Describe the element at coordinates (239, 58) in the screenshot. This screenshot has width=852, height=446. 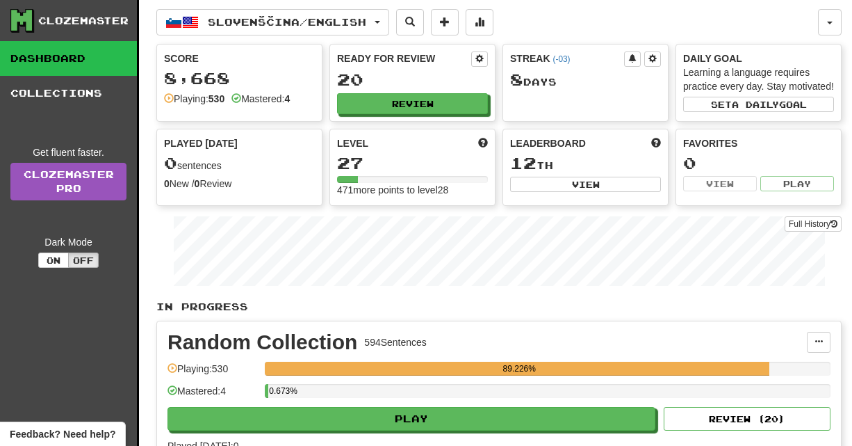
I see `div: Score` at that location.